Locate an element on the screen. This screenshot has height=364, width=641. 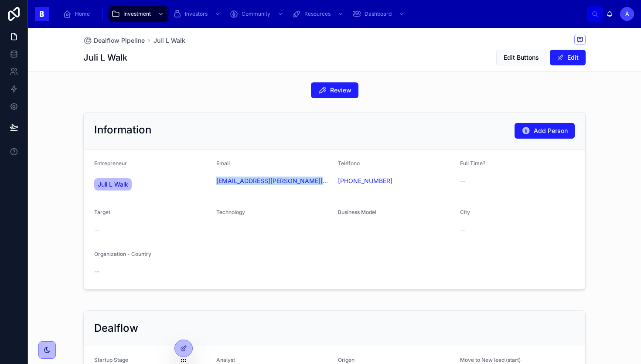
a: Community is located at coordinates (258, 14).